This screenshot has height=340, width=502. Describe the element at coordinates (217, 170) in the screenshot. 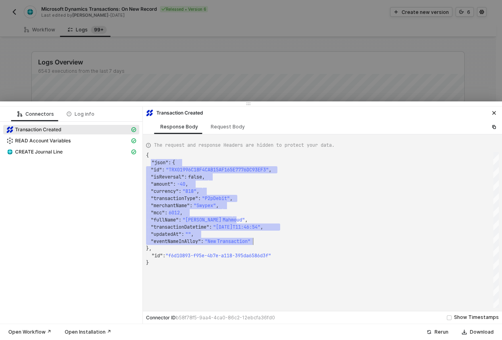

I see `span: "TRX01996C18F4CAB15AF165E7776DC93EF3"` at that location.